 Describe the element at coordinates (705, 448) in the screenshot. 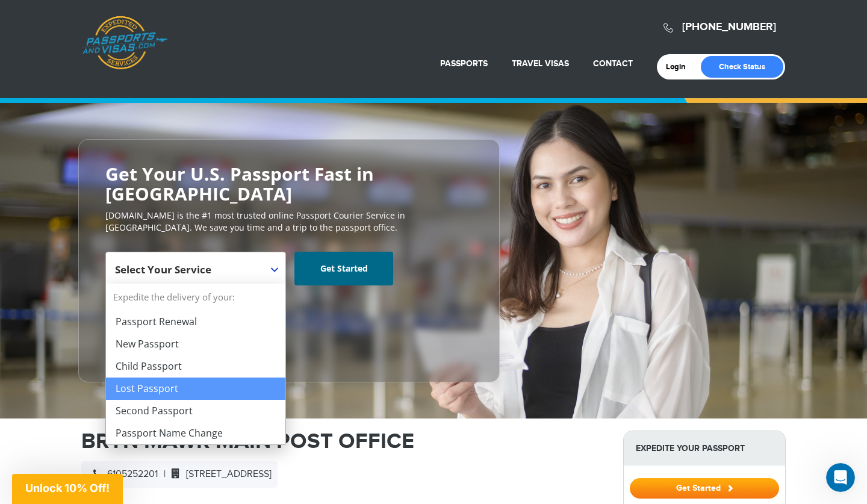

I see `strong: Expedite Your Passport` at that location.